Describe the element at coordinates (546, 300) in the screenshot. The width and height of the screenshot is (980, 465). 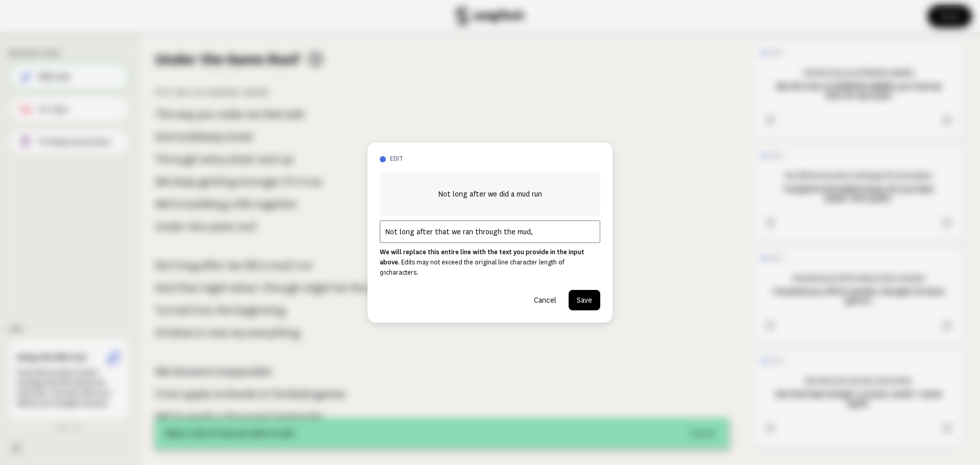
I see `button: Cancel` at that location.